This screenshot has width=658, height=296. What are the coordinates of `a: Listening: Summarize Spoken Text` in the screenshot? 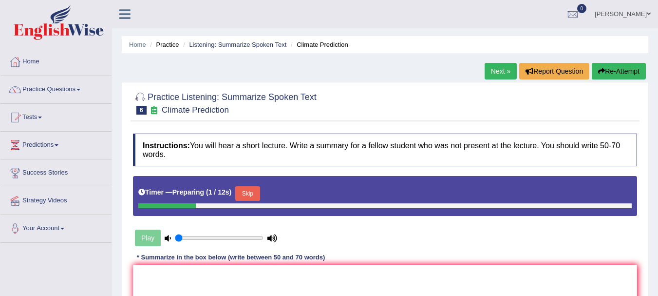 It's located at (238, 44).